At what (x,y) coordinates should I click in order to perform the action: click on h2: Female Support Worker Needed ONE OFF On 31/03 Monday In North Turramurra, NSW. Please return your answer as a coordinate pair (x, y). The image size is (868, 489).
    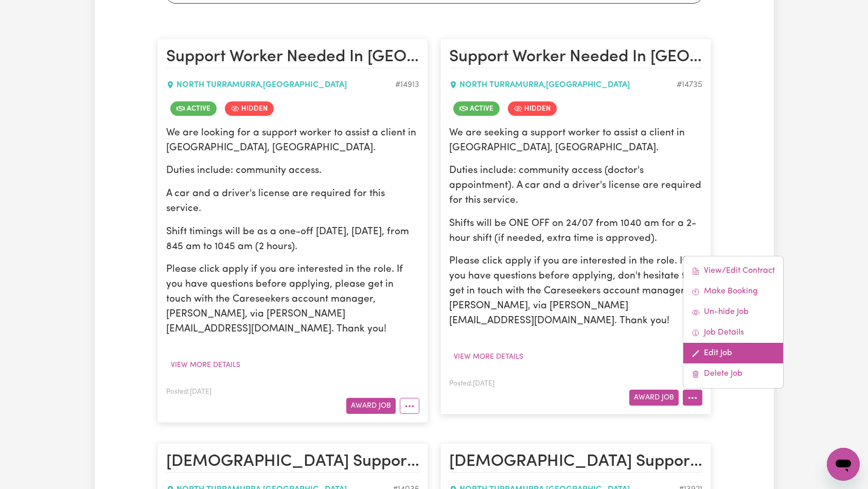
    Looking at the image, I should click on (293, 462).